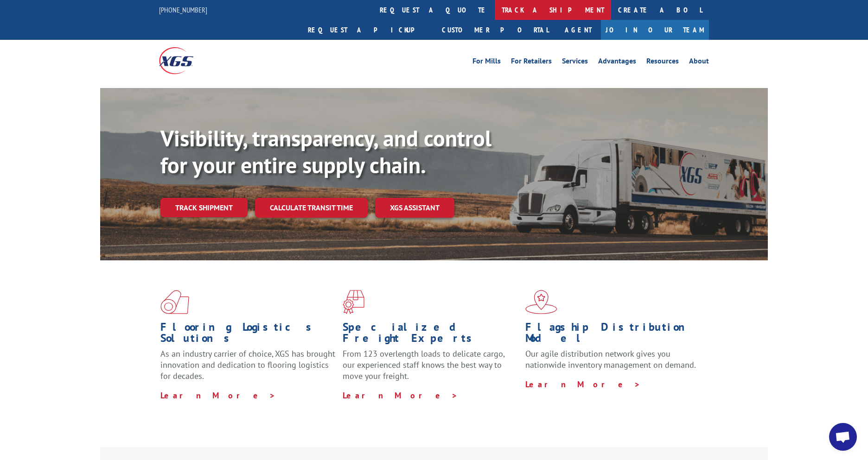  I want to click on a: Resources, so click(663, 63).